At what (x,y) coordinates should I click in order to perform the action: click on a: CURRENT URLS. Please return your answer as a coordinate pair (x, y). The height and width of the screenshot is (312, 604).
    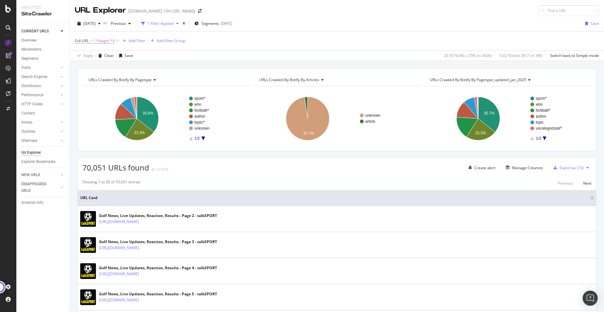
    Looking at the image, I should click on (40, 31).